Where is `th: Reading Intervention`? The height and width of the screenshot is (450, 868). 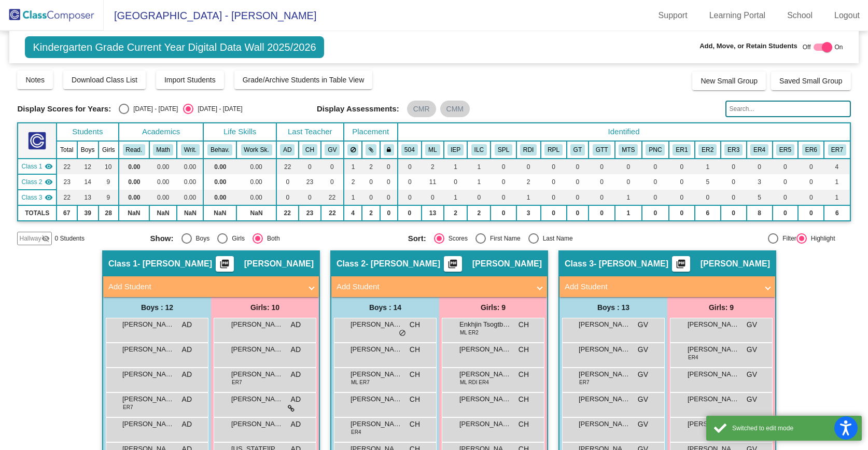 th: Reading Intervention is located at coordinates (528, 150).